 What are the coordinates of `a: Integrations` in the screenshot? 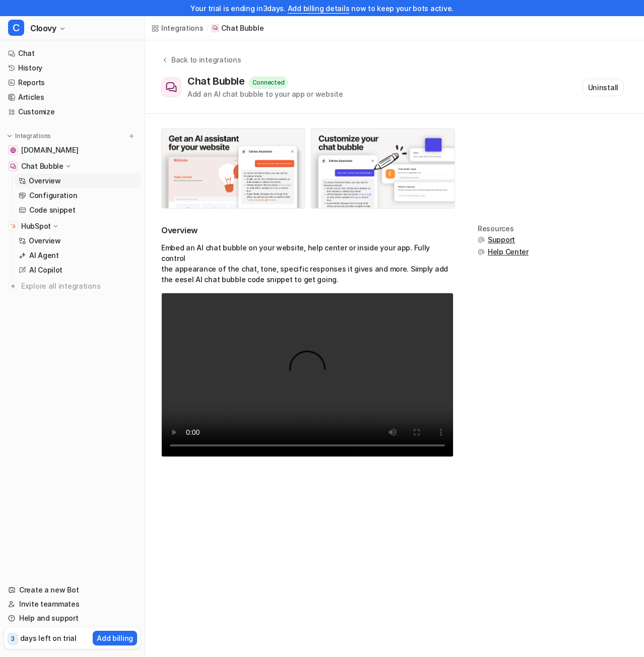 It's located at (178, 27).